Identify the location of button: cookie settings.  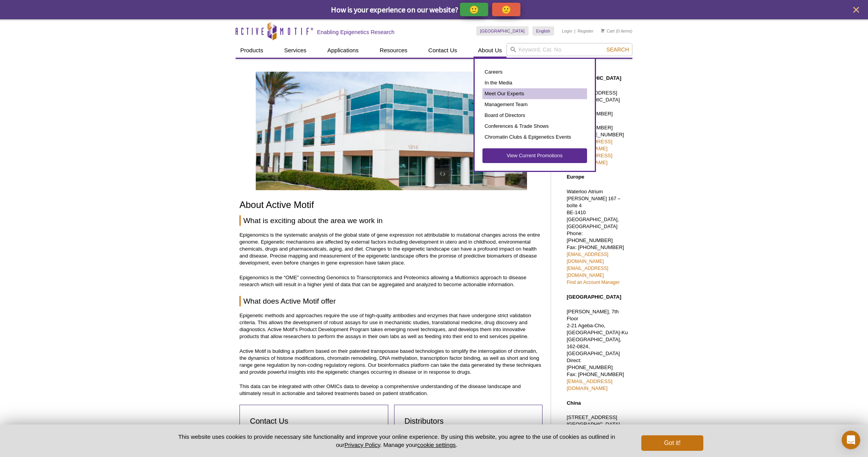
(436, 444).